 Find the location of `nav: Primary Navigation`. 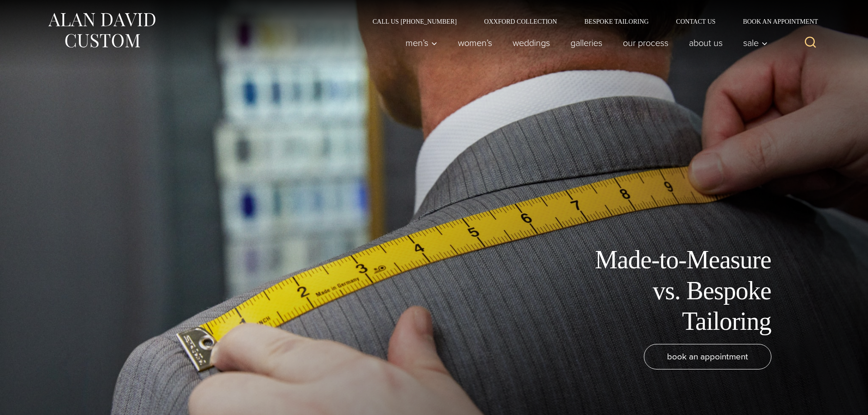

nav: Primary Navigation is located at coordinates (583, 42).